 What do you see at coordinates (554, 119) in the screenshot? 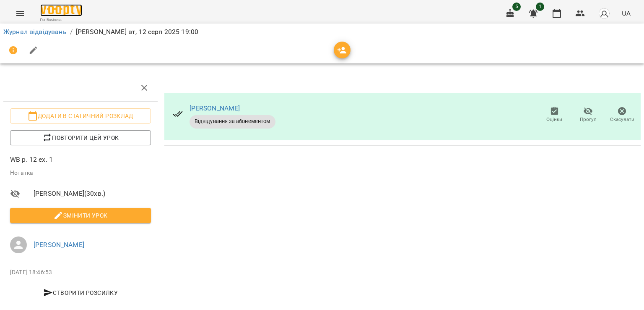
I see `span: Оцінки` at bounding box center [554, 119].